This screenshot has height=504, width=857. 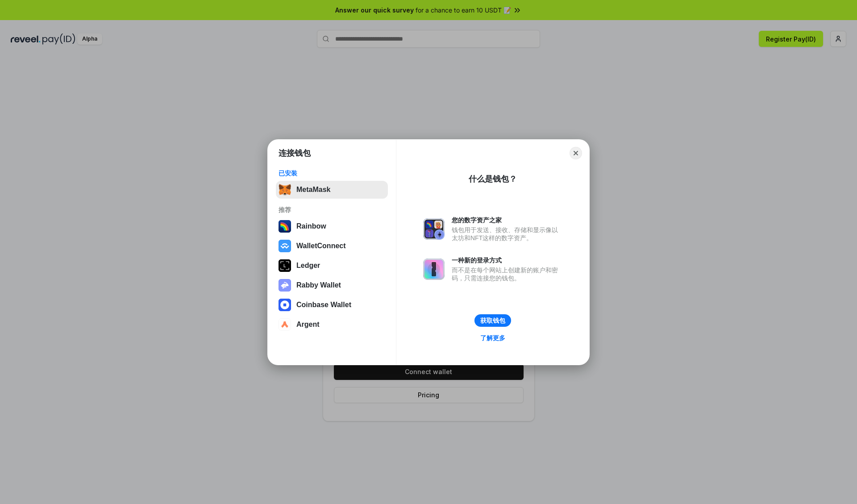 I want to click on button: Rabby Wallet, so click(x=332, y=285).